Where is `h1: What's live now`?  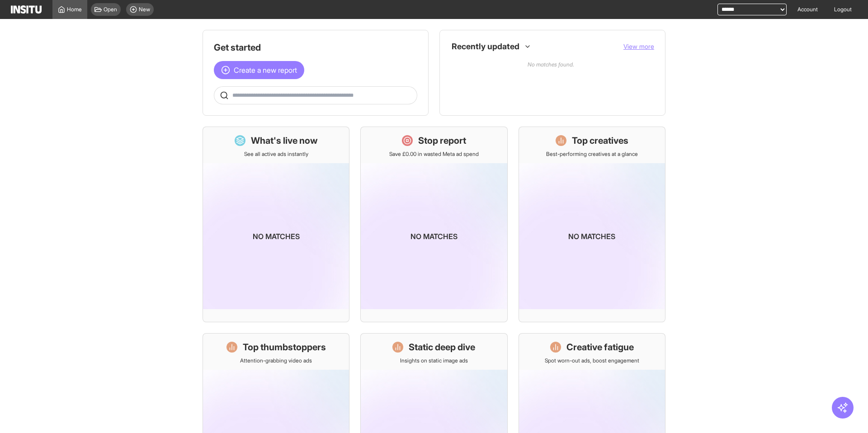
h1: What's live now is located at coordinates (284, 141).